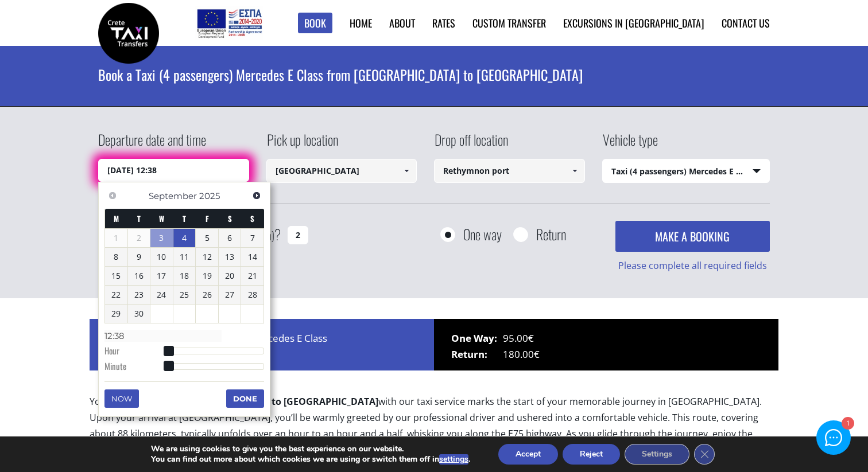 Image resolution: width=868 pixels, height=472 pixels. I want to click on a: 25, so click(184, 295).